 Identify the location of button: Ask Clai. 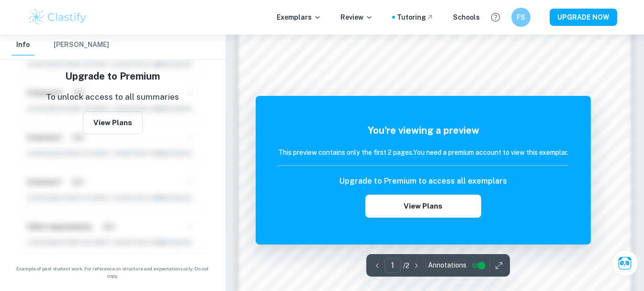
(625, 263).